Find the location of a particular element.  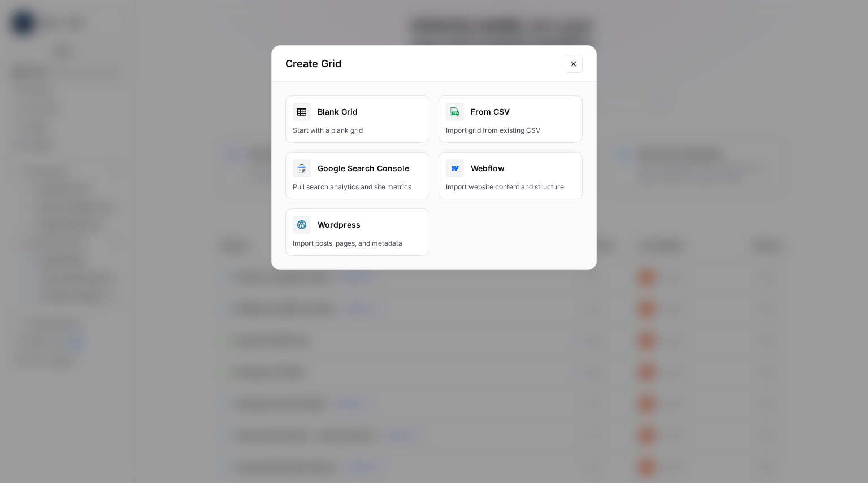

div: Import grid from existing CSV is located at coordinates (510, 130).